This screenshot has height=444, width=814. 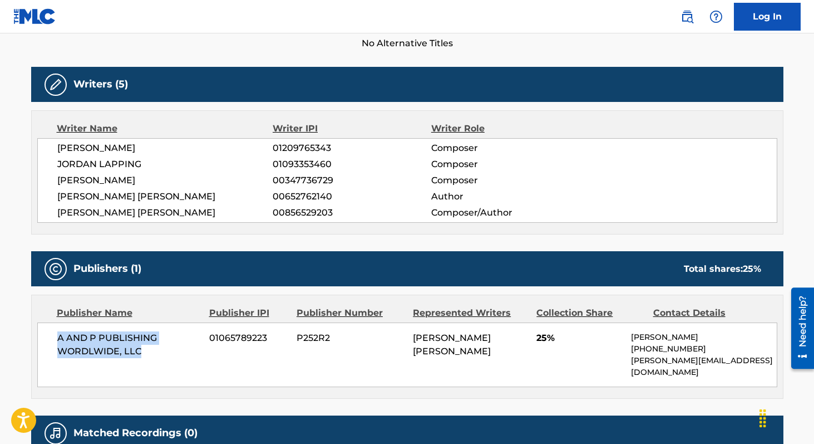 I want to click on span: 25 %, so click(x=752, y=268).